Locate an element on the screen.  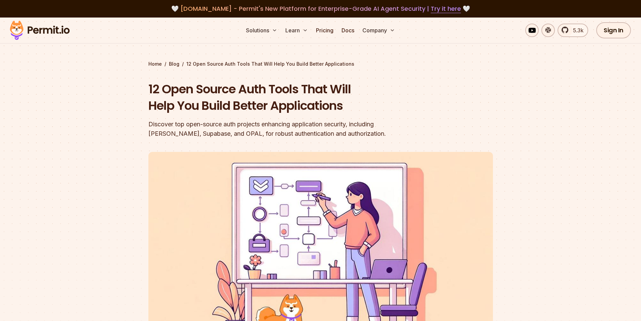
a: 5.3k is located at coordinates (573, 30).